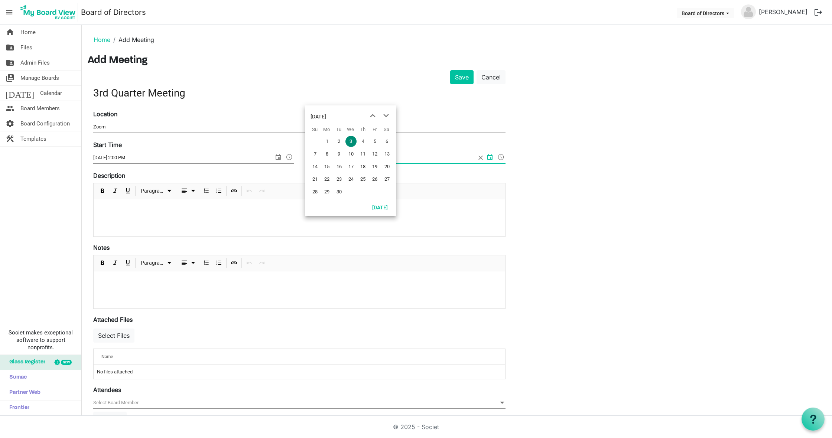 The height and width of the screenshot is (438, 832). Describe the element at coordinates (102, 40) in the screenshot. I see `a: Home` at that location.